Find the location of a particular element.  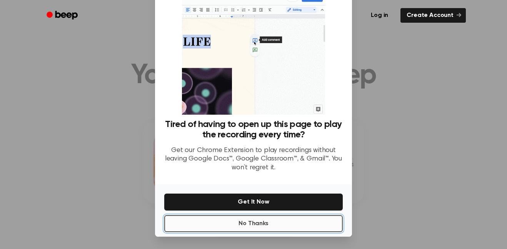

p: Get our Chrome Extension to play recordings without leaving Google Docs™, Google Classroom™, & Gm... is located at coordinates (254, 159).